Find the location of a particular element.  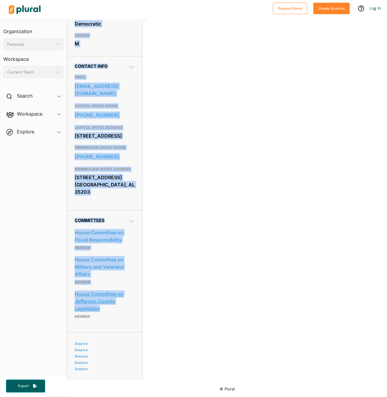

div: M is located at coordinates (105, 44).